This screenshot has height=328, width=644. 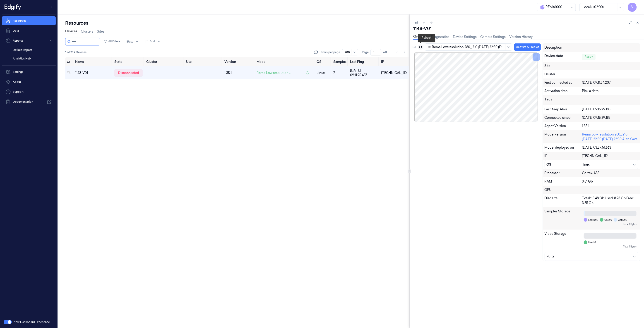 What do you see at coordinates (565, 164) in the screenshot?
I see `div: OS` at bounding box center [565, 164].